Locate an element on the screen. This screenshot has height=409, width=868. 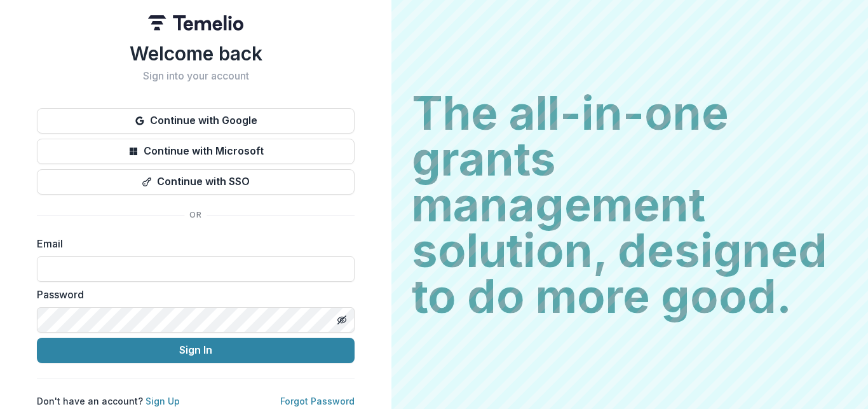
button: Toggle password visibility is located at coordinates (342, 320).